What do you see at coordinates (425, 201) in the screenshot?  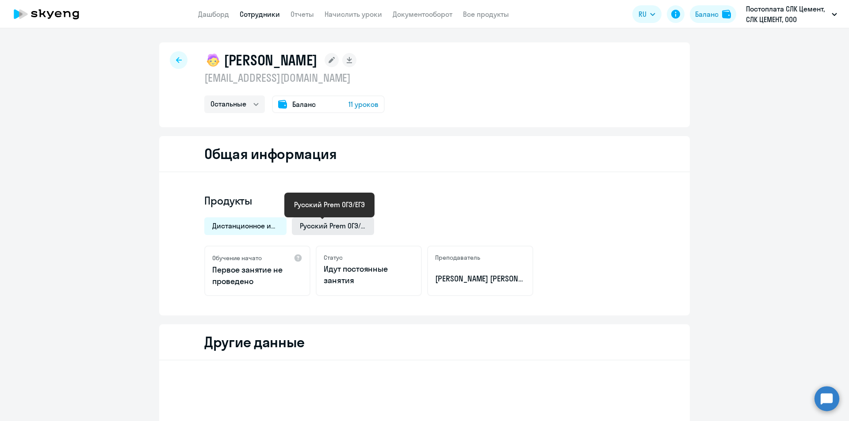 I see `h4: Продукты` at bounding box center [425, 201].